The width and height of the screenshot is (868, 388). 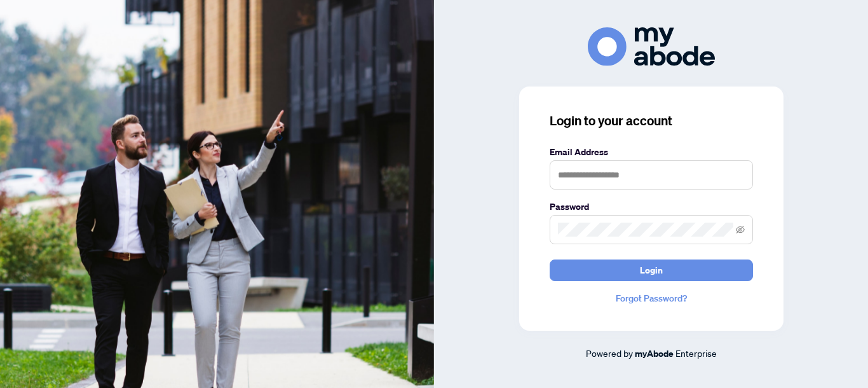 What do you see at coordinates (652, 207) in the screenshot?
I see `label: Password` at bounding box center [652, 207].